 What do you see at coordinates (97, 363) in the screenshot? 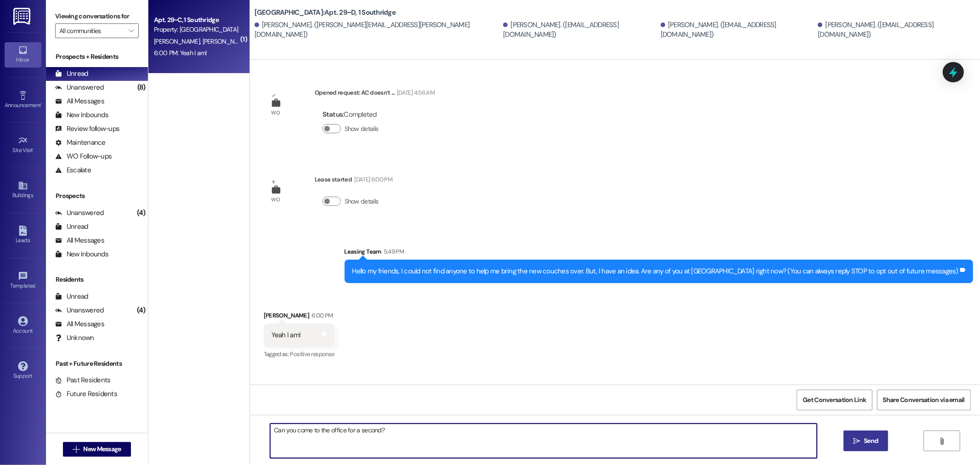
I see `div: Past + Future Residents` at bounding box center [97, 363].